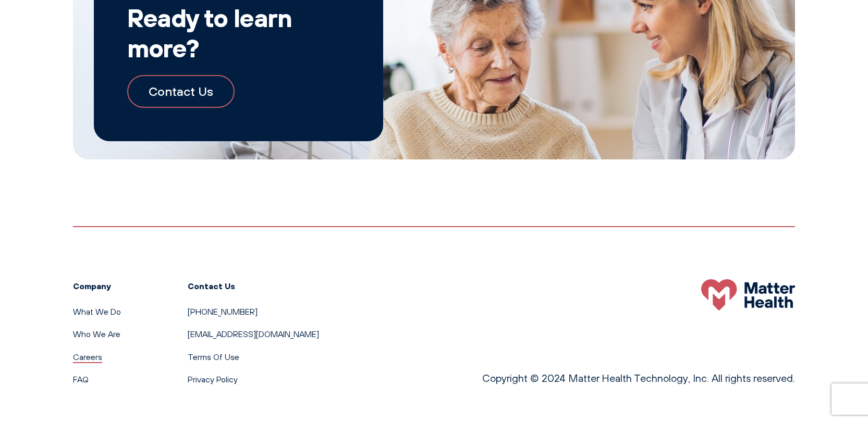 Image resolution: width=868 pixels, height=422 pixels. I want to click on a: Careers, so click(88, 357).